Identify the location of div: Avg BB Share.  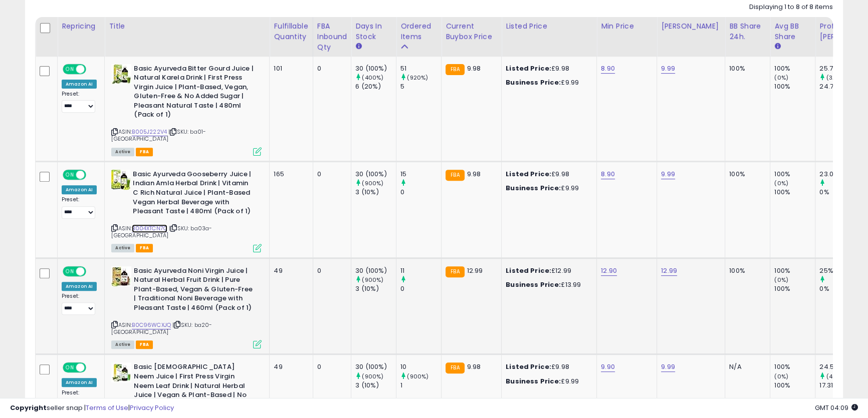
(793, 32).